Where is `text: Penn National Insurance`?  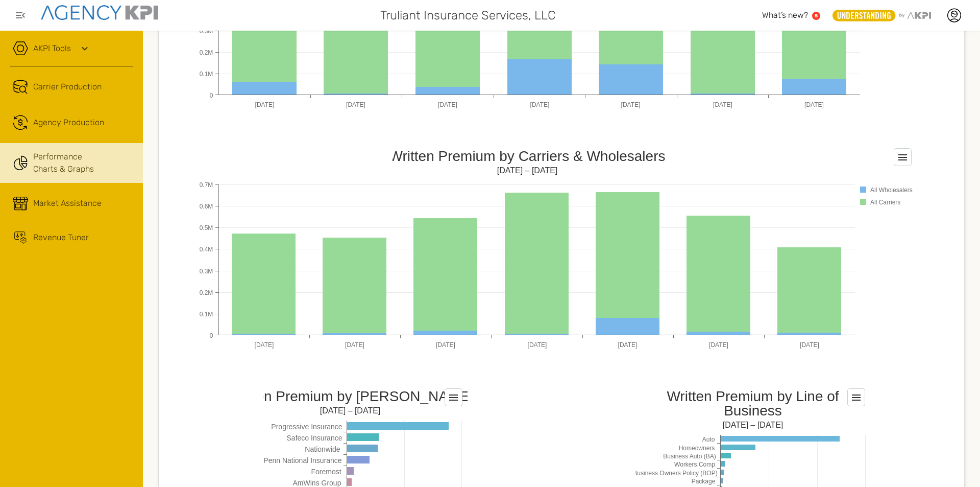 text: Penn National Insurance is located at coordinates (302, 460).